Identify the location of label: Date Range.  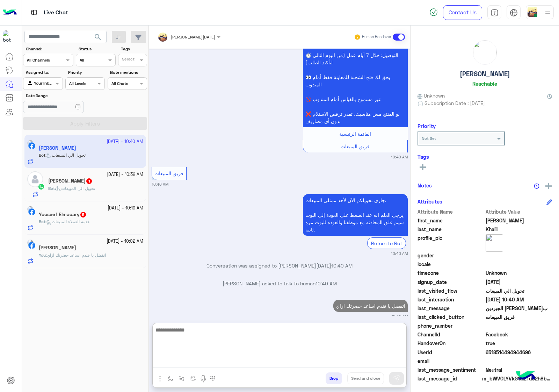
(65, 96).